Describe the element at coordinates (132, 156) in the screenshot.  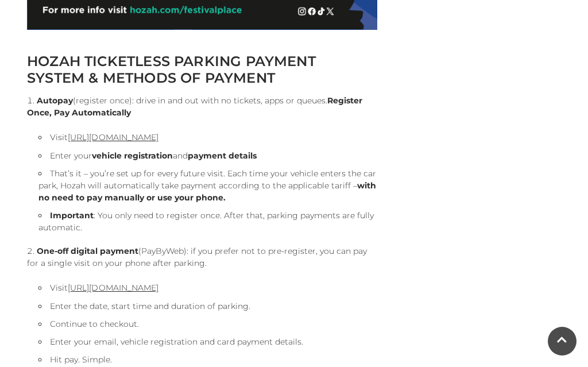
I see `strong: vehicle registration` at that location.